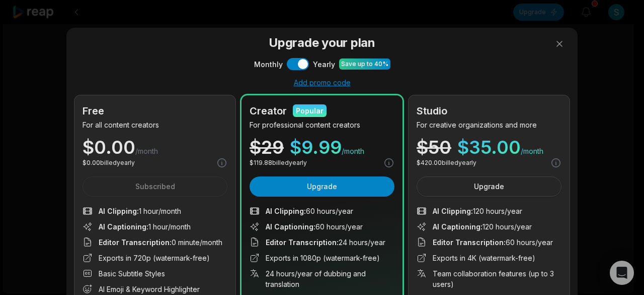  I want to click on div: Open Intercom Messenger, so click(622, 272).